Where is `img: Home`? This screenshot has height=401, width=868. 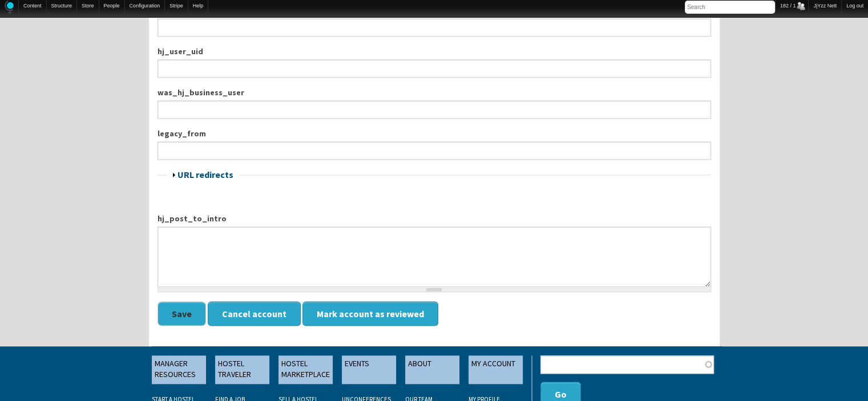 img: Home is located at coordinates (9, 6).